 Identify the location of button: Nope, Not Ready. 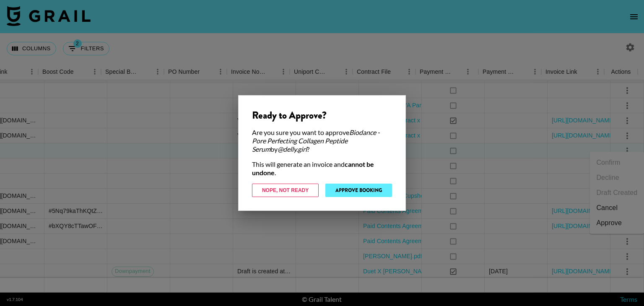
(285, 190).